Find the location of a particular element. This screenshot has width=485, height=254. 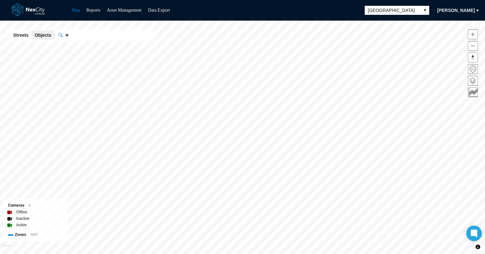

div: Zones is located at coordinates (36, 235).